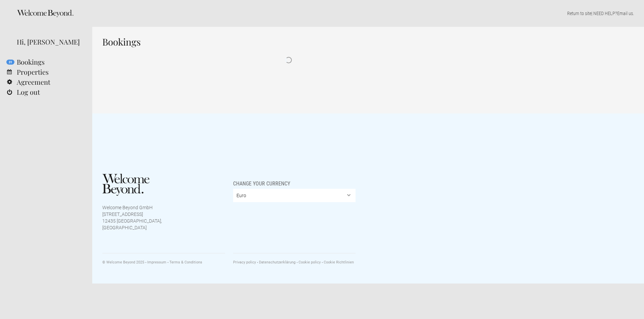 This screenshot has width=644, height=319. What do you see at coordinates (294, 196) in the screenshot?
I see `select: Change your currency` at bounding box center [294, 196].